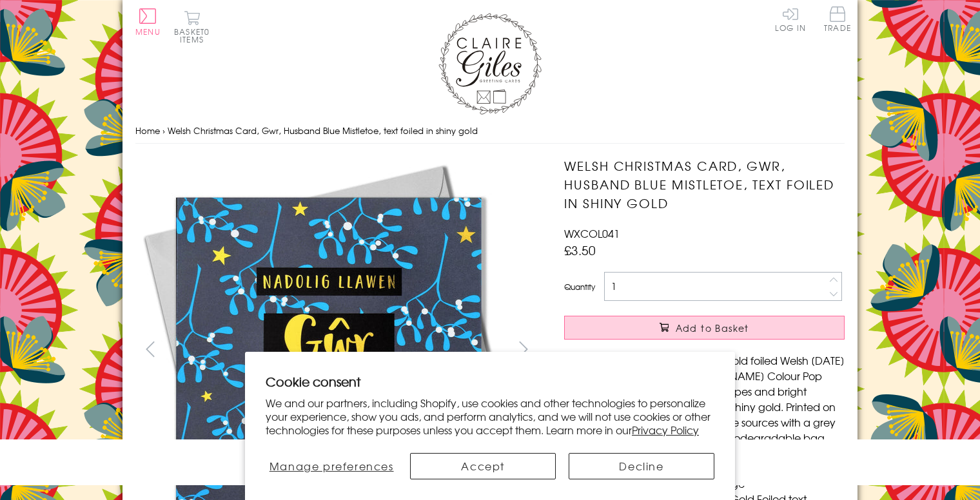 This screenshot has height=500, width=980. Describe the element at coordinates (838, 19) in the screenshot. I see `span: Trade` at that location.